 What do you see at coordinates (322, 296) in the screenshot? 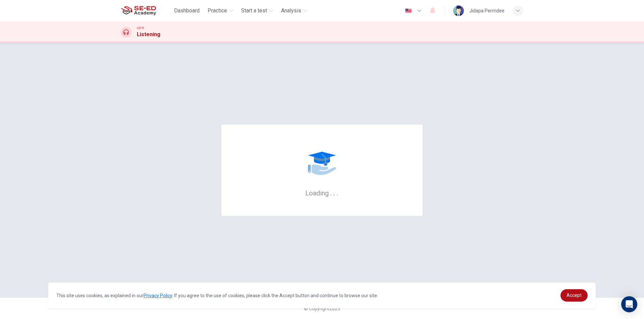
I see `div: cookieconsent` at bounding box center [322, 296].